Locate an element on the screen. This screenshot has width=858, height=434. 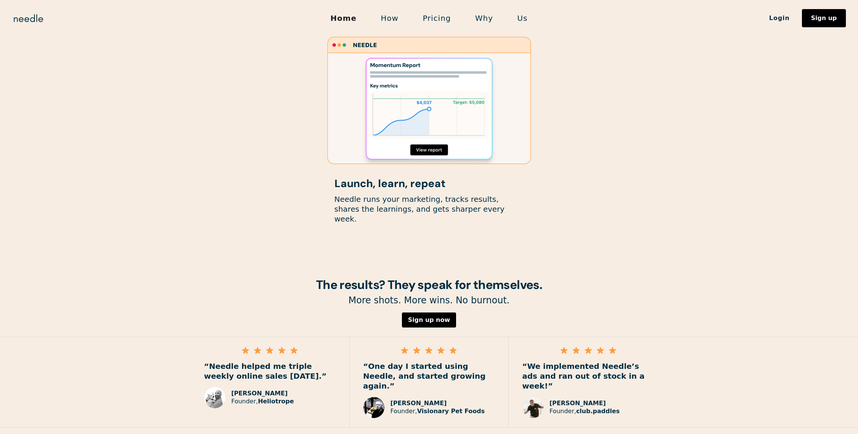
a: Login is located at coordinates (779, 18).